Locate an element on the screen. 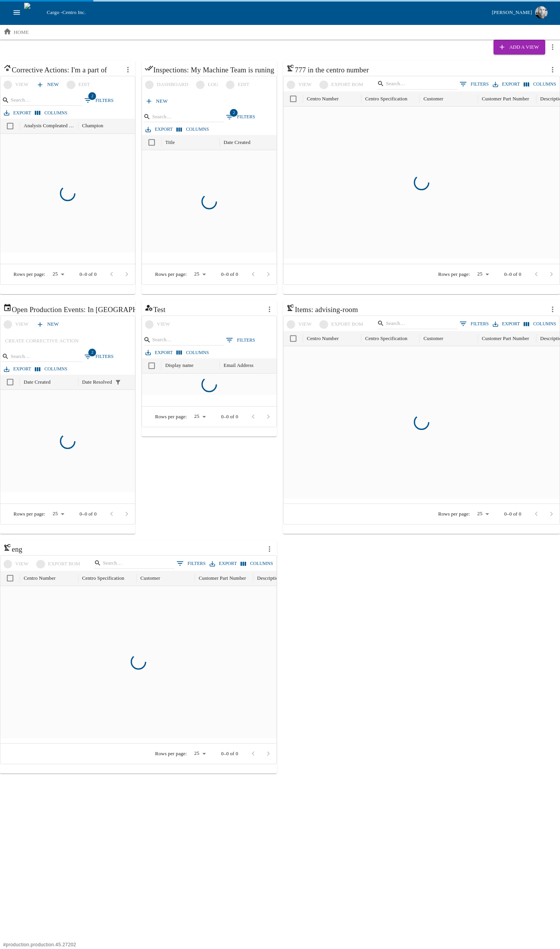 This screenshot has height=949, width=560. img: Profile image is located at coordinates (541, 13).